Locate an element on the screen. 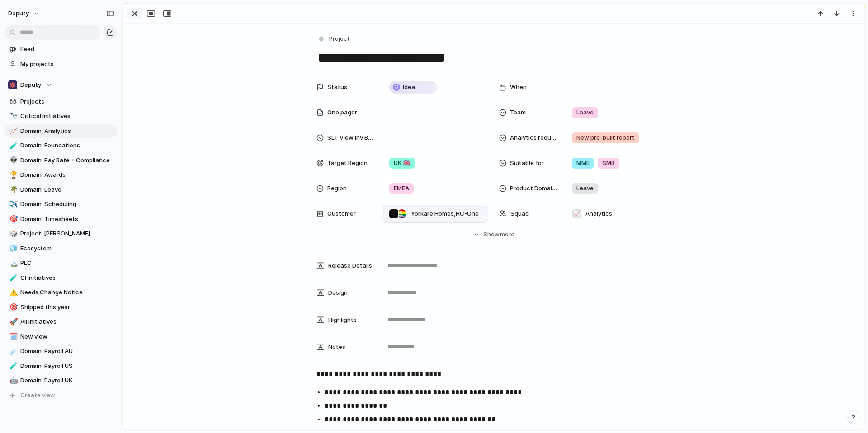 This screenshot has height=433, width=868. span: PLC is located at coordinates (67, 263).